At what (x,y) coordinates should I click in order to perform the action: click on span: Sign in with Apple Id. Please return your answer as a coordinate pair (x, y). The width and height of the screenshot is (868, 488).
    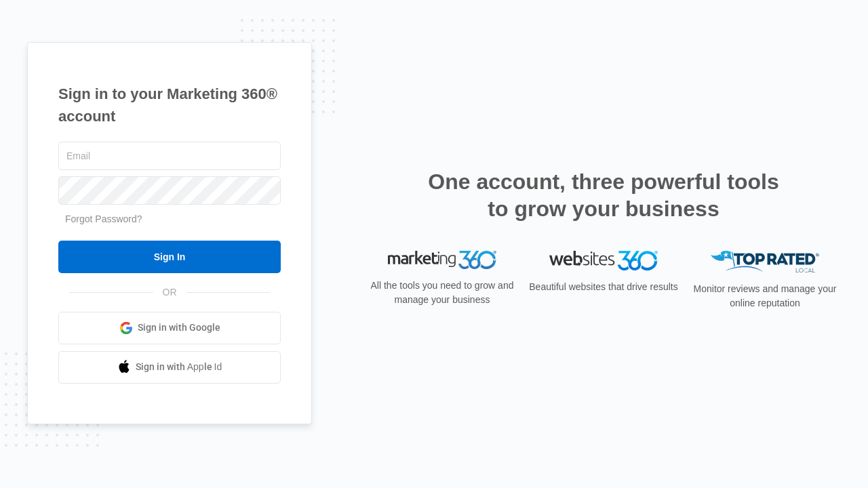
    Looking at the image, I should click on (179, 366).